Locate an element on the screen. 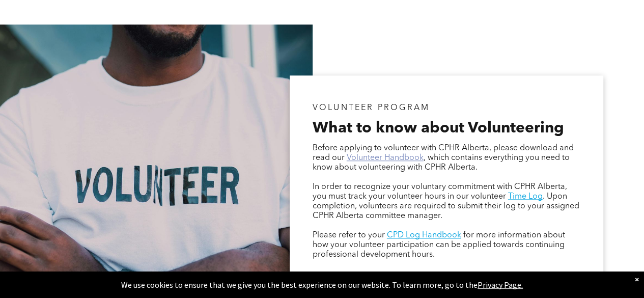 The image size is (644, 298). span: Please refer to your is located at coordinates (349, 235).